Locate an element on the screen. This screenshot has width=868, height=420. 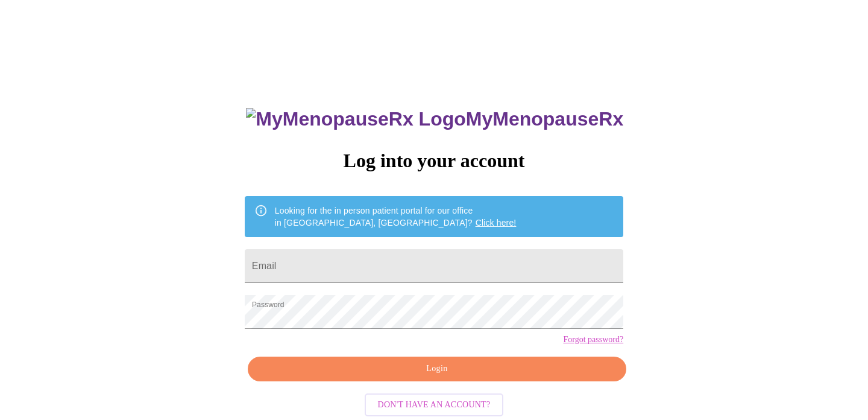
h3: Log into your account is located at coordinates (434, 161).